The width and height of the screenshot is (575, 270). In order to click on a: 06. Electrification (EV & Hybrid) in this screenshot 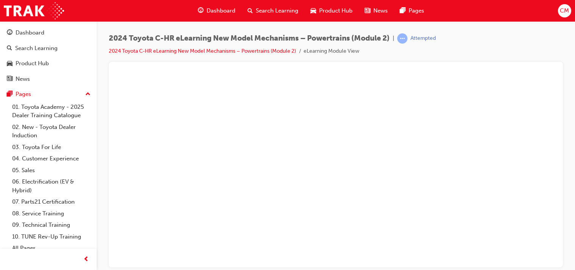, I will do `click(51, 186)`.